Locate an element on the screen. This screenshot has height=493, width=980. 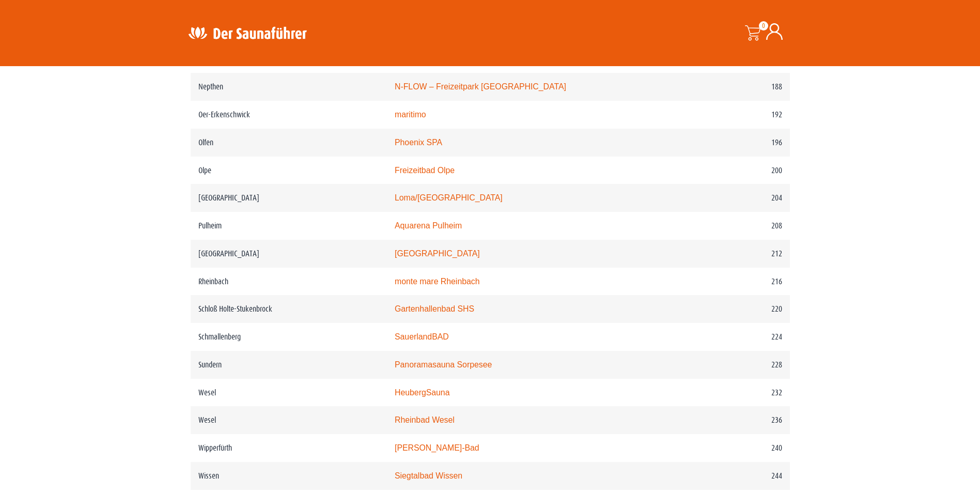
td: Sundern is located at coordinates (289, 365).